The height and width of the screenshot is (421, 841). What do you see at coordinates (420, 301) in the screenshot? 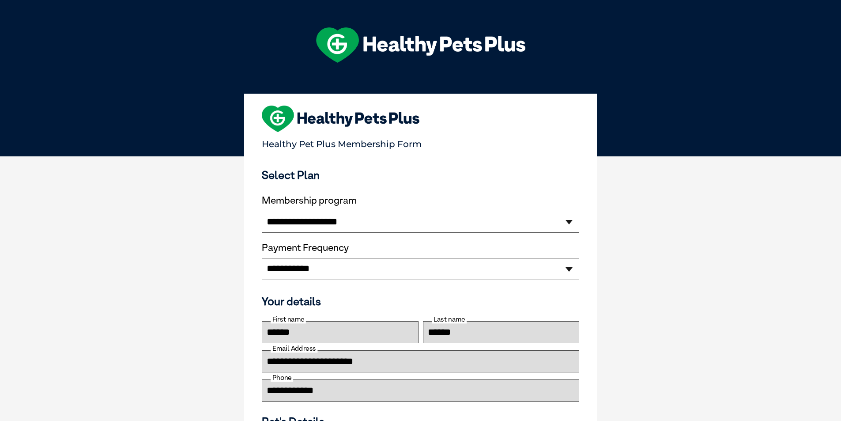
I see `h3: Your details` at bounding box center [420, 301].